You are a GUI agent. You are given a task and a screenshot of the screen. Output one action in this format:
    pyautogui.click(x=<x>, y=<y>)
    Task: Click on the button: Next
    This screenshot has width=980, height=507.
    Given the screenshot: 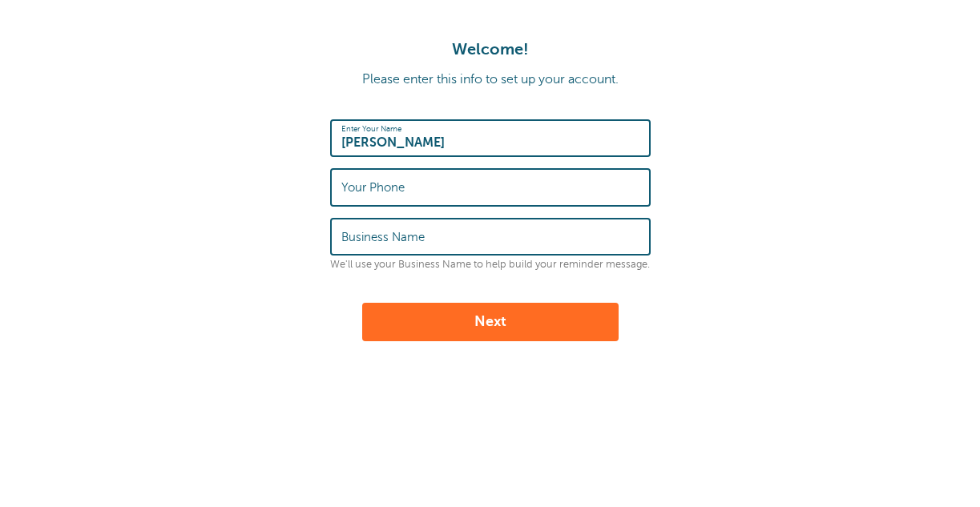 What is the action you would take?
    pyautogui.click(x=490, y=322)
    